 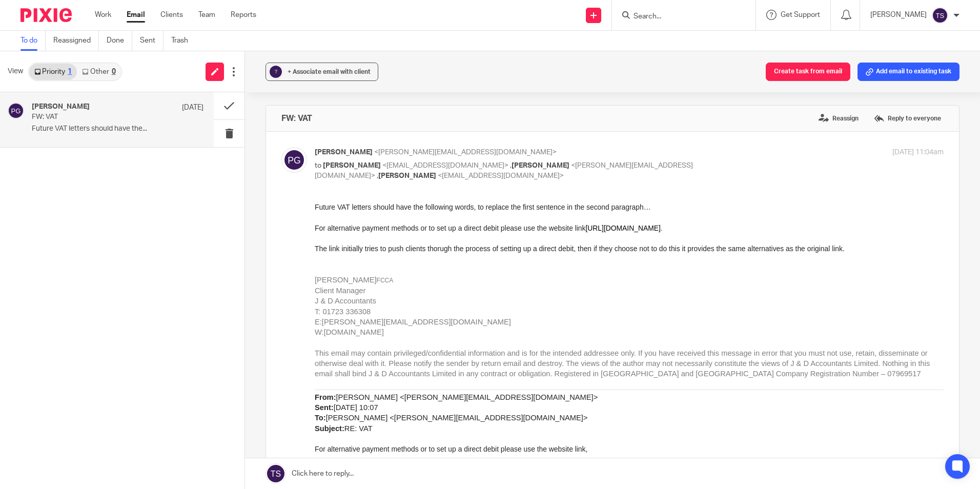 What do you see at coordinates (318, 165) in the screenshot?
I see `span: to` at bounding box center [318, 165].